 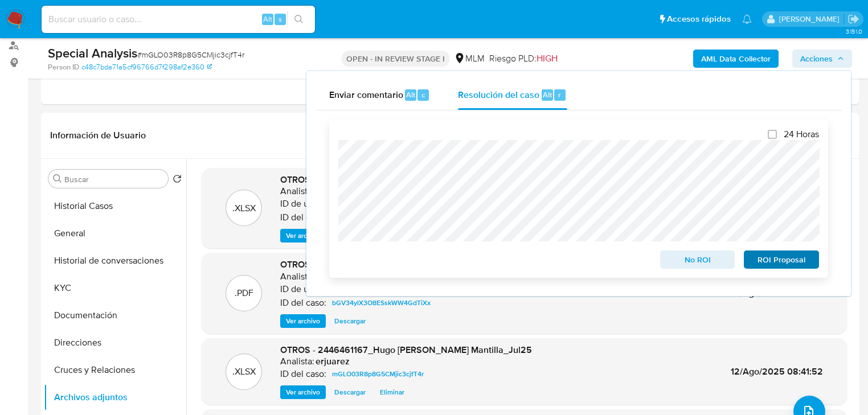 What do you see at coordinates (699, 19) in the screenshot?
I see `span: Accesos rápidos` at bounding box center [699, 19].